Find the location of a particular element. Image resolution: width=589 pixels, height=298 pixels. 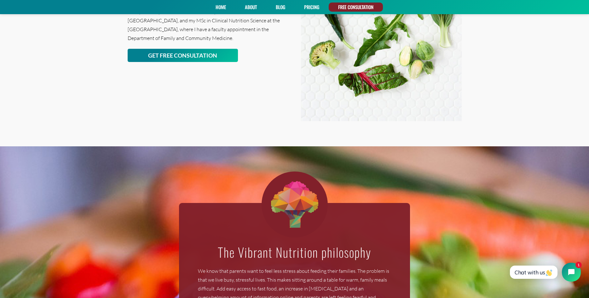

span: Chat with us is located at coordinates (31, 15).